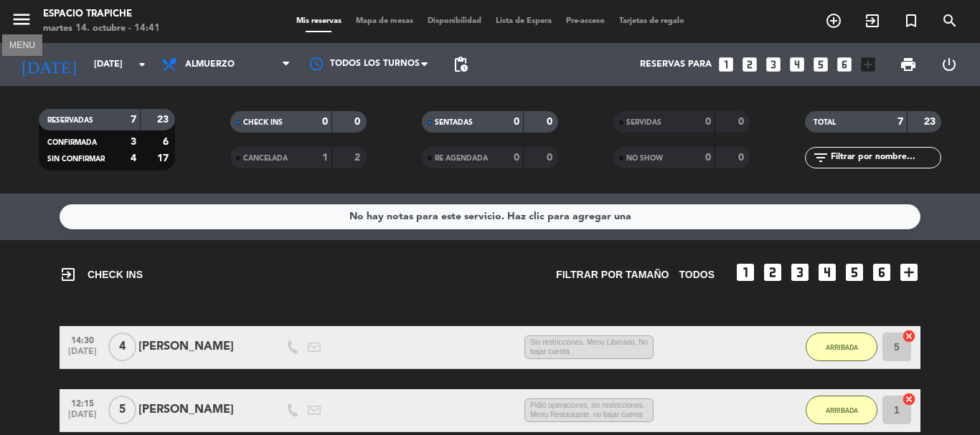 This screenshot has height=435, width=980. I want to click on span: Mis reservas, so click(318, 21).